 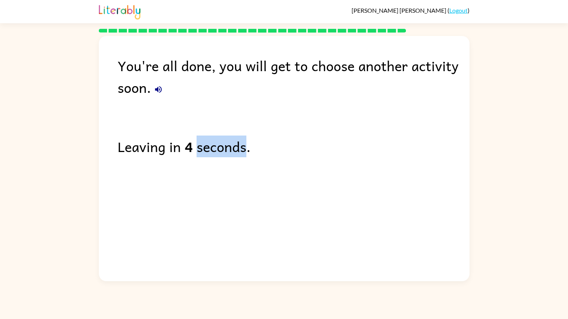 What do you see at coordinates (119, 11) in the screenshot?
I see `img: Literably` at bounding box center [119, 11].